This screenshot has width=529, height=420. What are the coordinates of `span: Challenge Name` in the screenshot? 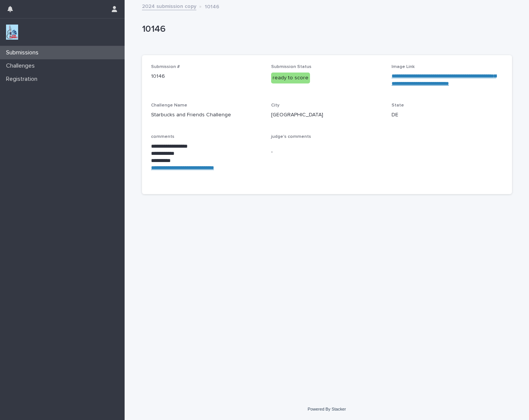 It's located at (169, 105).